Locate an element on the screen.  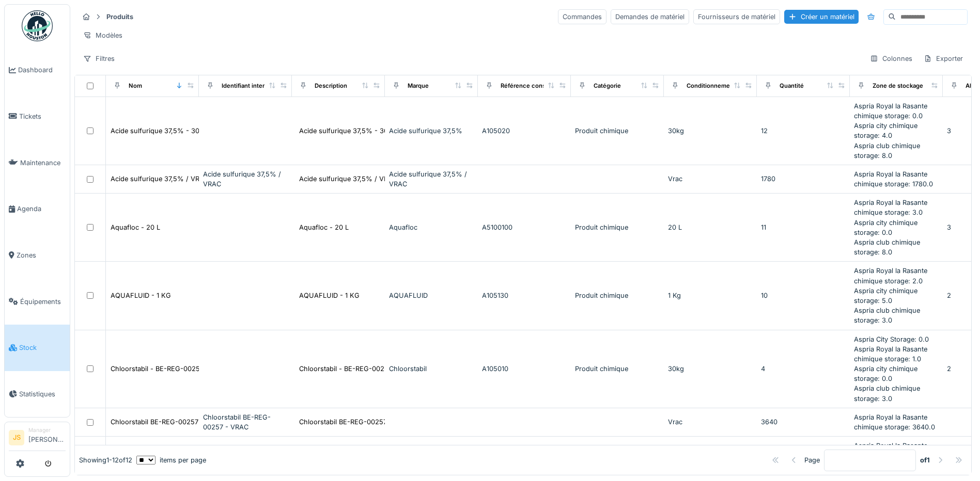
a: Tickets is located at coordinates (38, 117).